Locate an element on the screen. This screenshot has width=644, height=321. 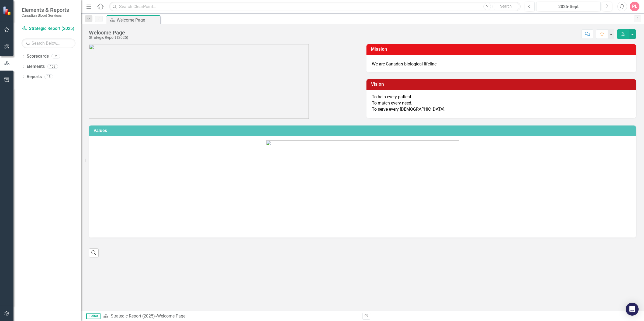
input: Search ClearPoint... is located at coordinates (315, 7).